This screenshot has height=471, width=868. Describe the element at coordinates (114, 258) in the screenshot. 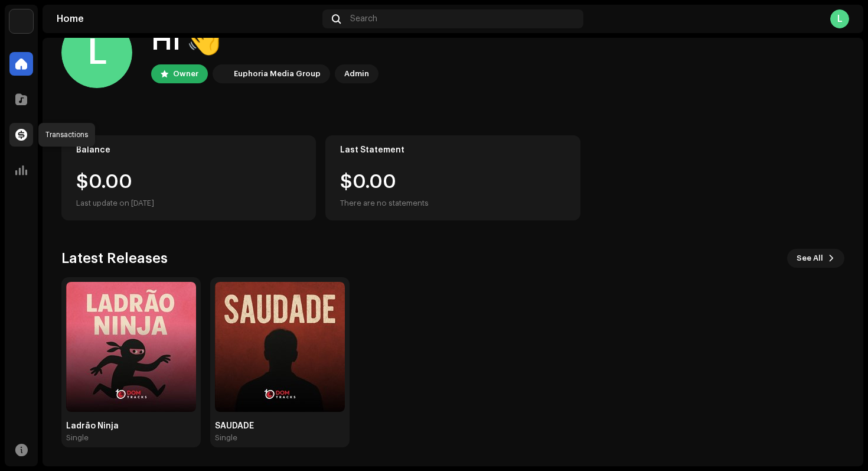

I see `h3: Latest Releases` at that location.